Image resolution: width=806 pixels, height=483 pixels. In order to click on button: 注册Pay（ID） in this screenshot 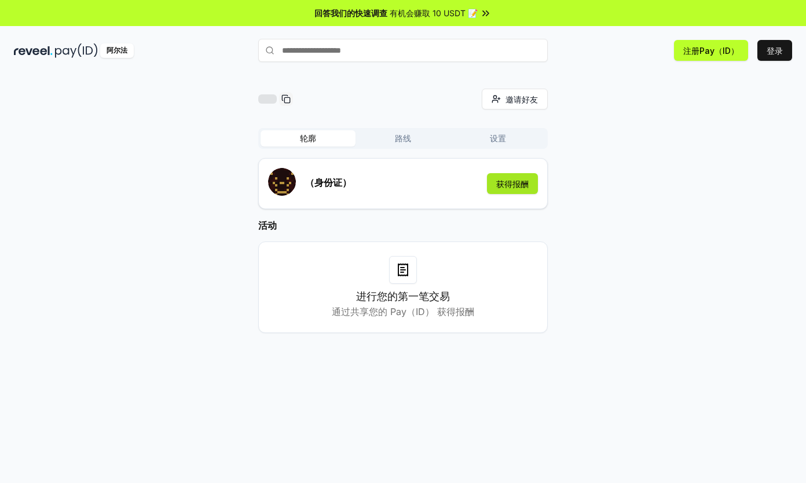, I will do `click(711, 50)`.